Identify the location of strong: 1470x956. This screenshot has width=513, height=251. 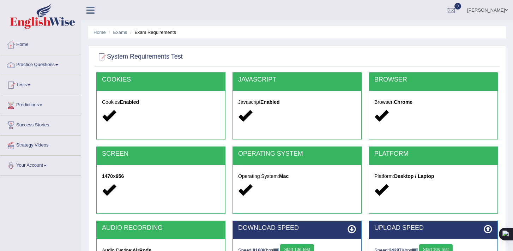
(113, 176).